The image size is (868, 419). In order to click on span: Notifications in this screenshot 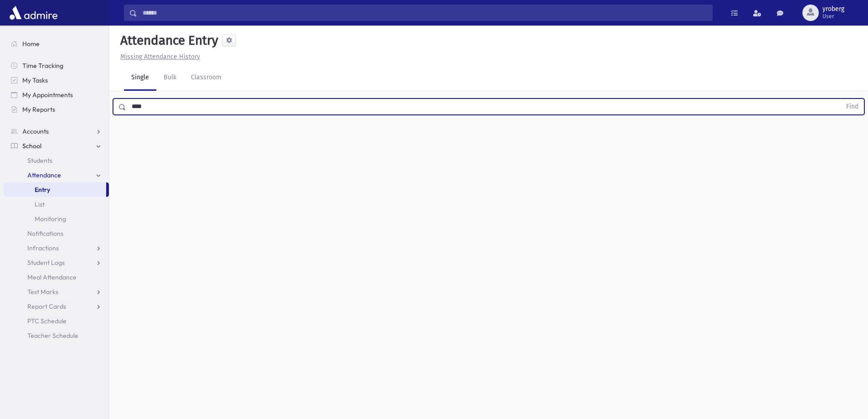, I will do `click(45, 233)`.